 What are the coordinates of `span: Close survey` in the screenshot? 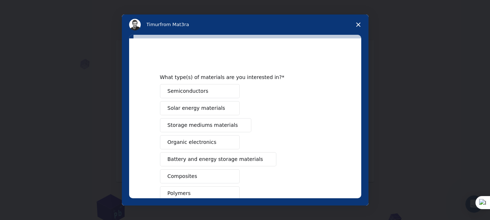 It's located at (358, 25).